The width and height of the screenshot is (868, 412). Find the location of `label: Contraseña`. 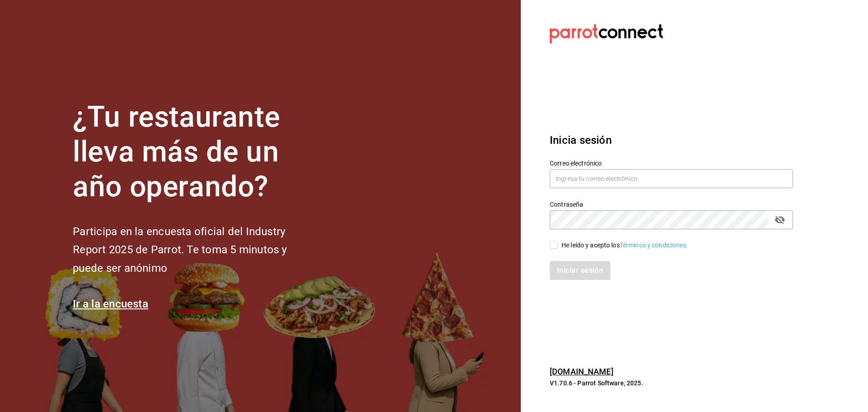

label: Contraseña is located at coordinates (671, 204).